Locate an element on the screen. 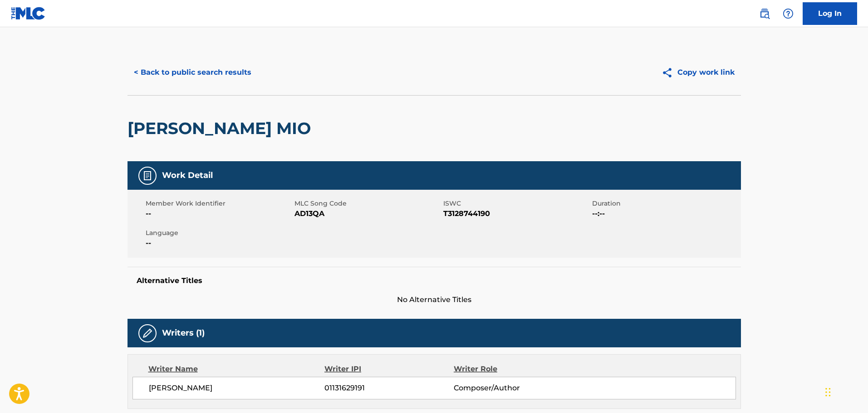 Image resolution: width=868 pixels, height=413 pixels. button: < Back to public search results is located at coordinates (192, 73).